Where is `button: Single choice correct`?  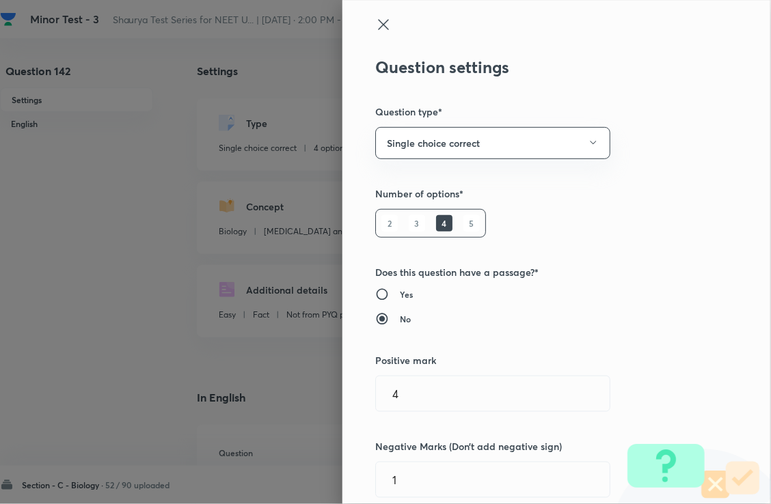 button: Single choice correct is located at coordinates (493, 143).